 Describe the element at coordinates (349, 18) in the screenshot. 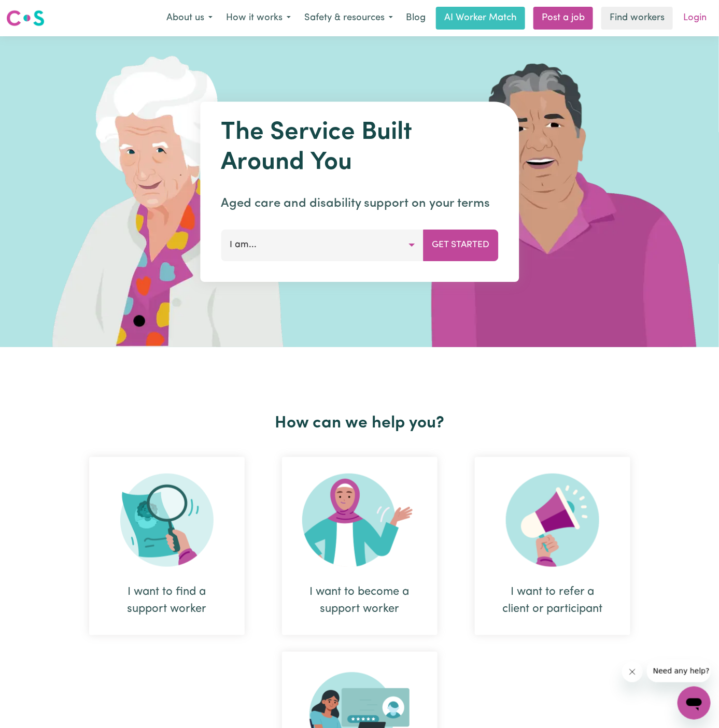

I see `button: Safety & resources` at that location.